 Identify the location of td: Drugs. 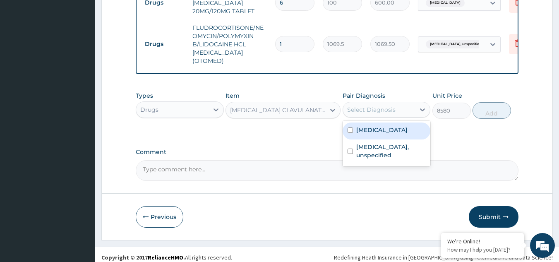
(164, 44).